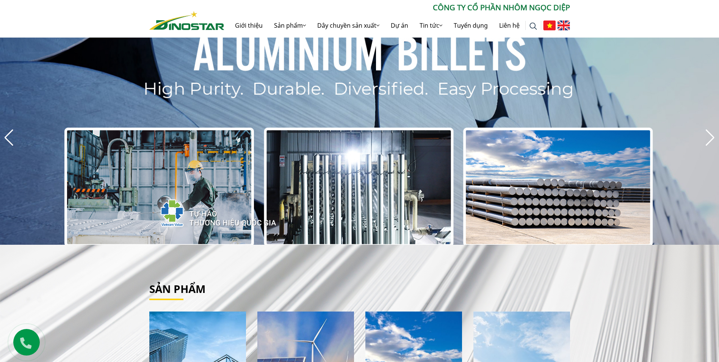 Image resolution: width=719 pixels, height=362 pixels. What do you see at coordinates (249, 25) in the screenshot?
I see `a: Giới thiệu` at bounding box center [249, 25].